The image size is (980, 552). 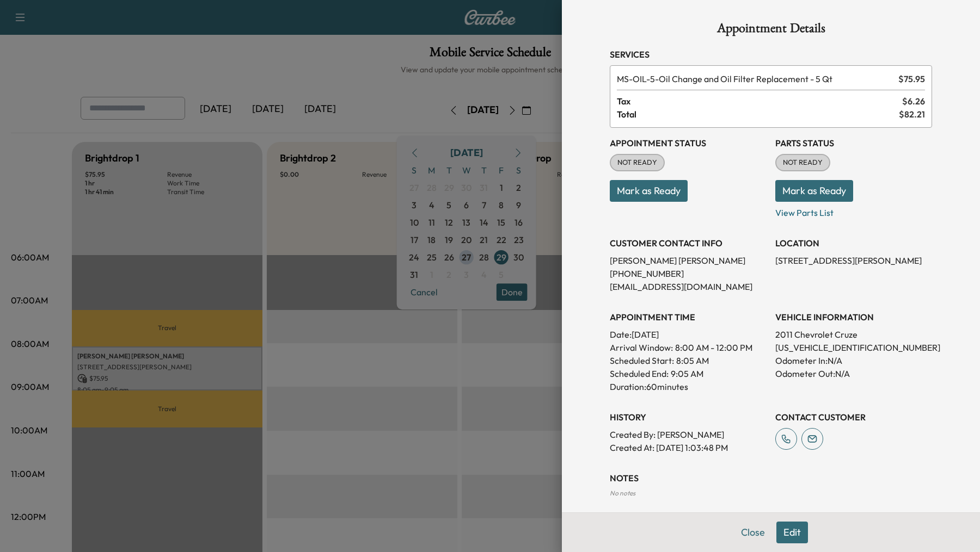 I want to click on h3: Appointment Status, so click(x=688, y=143).